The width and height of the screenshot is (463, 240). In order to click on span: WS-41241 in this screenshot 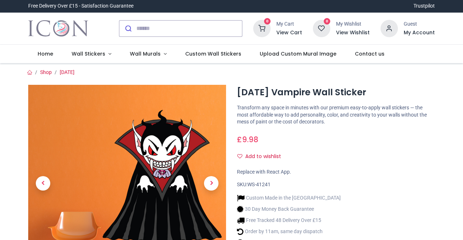, I will do `click(259, 185)`.